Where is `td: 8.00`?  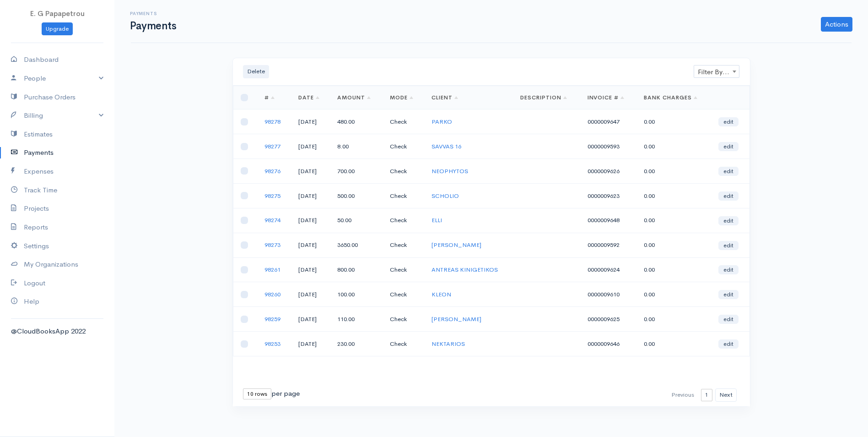 td: 8.00 is located at coordinates (356, 147).